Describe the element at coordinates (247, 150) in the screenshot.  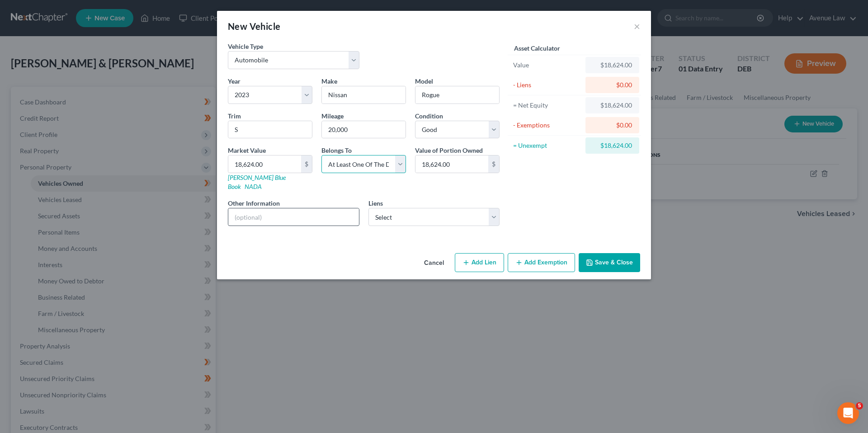
I see `label: Market Value` at that location.